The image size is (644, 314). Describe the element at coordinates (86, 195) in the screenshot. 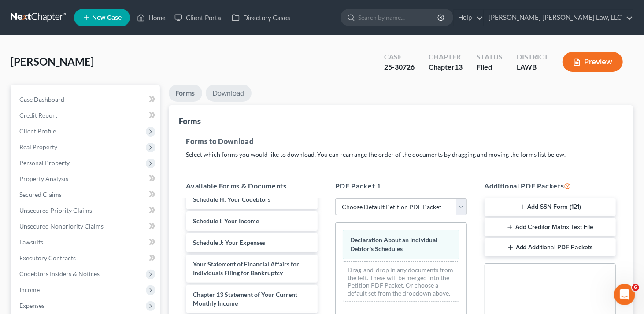

I see `a: Secured Claims` at that location.